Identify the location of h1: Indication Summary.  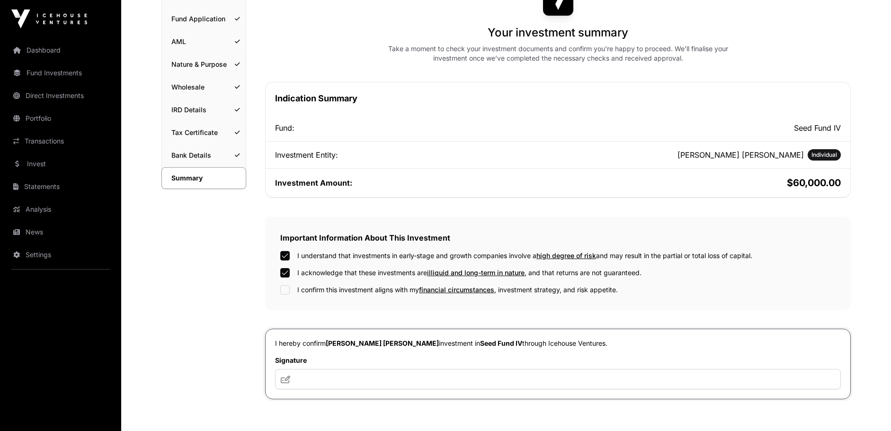
(557, 98).